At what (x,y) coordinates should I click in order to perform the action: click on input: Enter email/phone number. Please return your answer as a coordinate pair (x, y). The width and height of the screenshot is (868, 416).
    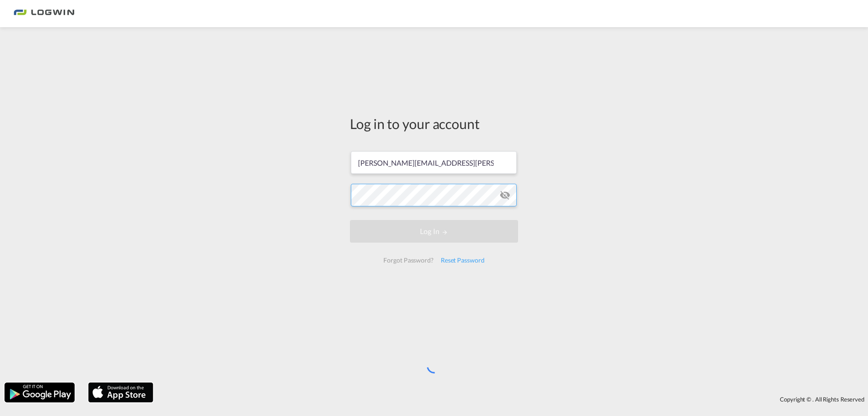
    Looking at the image, I should click on (434, 162).